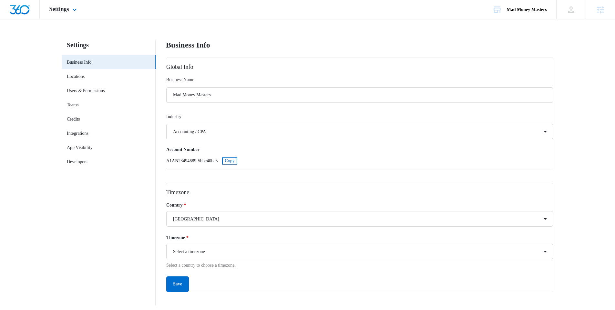 The width and height of the screenshot is (615, 310). I want to click on div: account name, so click(527, 10).